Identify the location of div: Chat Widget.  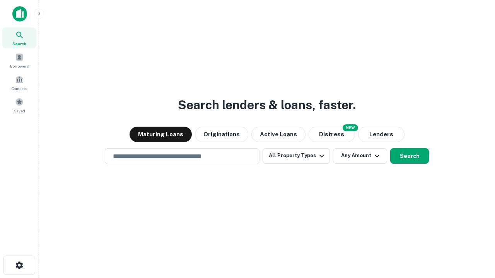
(476, 235).